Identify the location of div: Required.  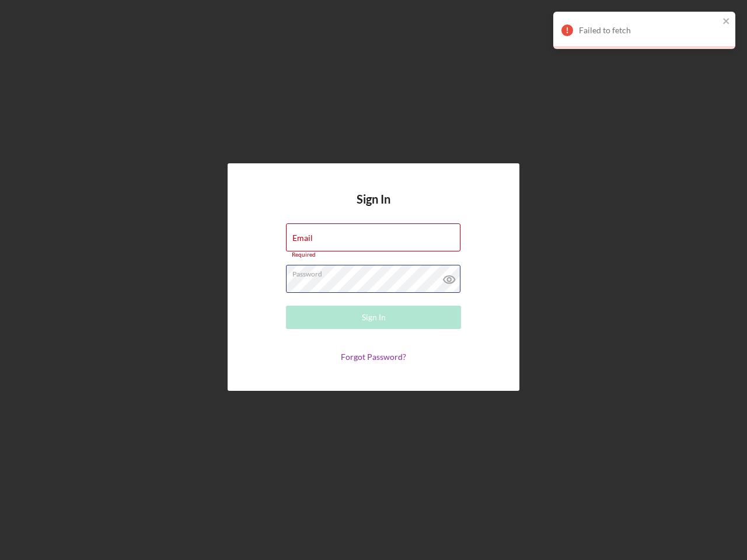
(373, 255).